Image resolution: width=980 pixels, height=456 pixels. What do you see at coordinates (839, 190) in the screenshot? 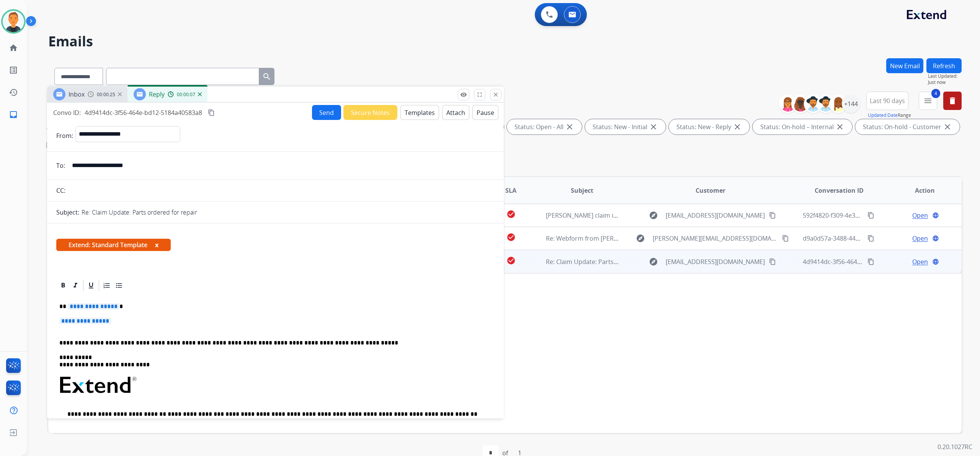
I see `span: Conversation ID` at bounding box center [839, 190].